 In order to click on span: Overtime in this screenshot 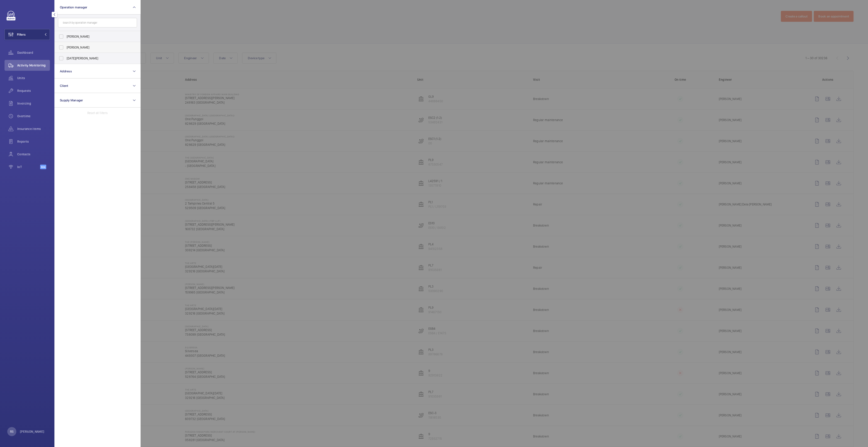, I will do `click(33, 116)`.